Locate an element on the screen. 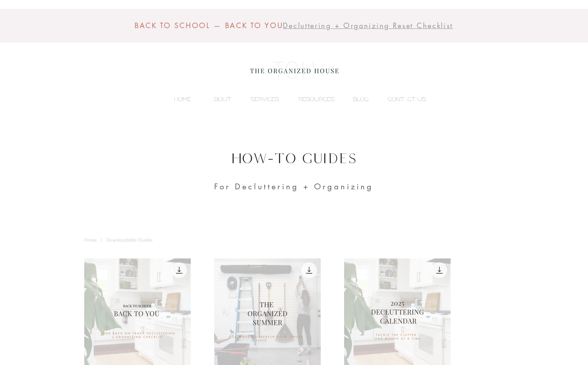  a: SERVICES is located at coordinates (259, 99).